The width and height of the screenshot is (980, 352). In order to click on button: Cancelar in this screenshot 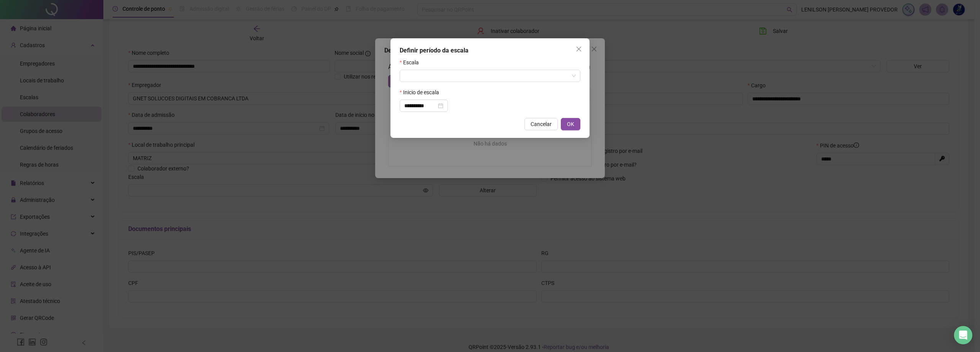, I will do `click(541, 124)`.